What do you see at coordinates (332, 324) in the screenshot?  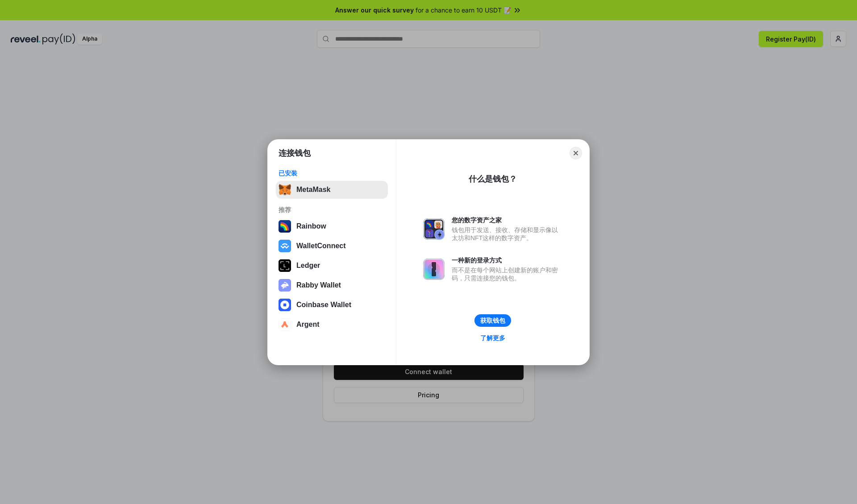 I see `button: Argent` at bounding box center [332, 324].